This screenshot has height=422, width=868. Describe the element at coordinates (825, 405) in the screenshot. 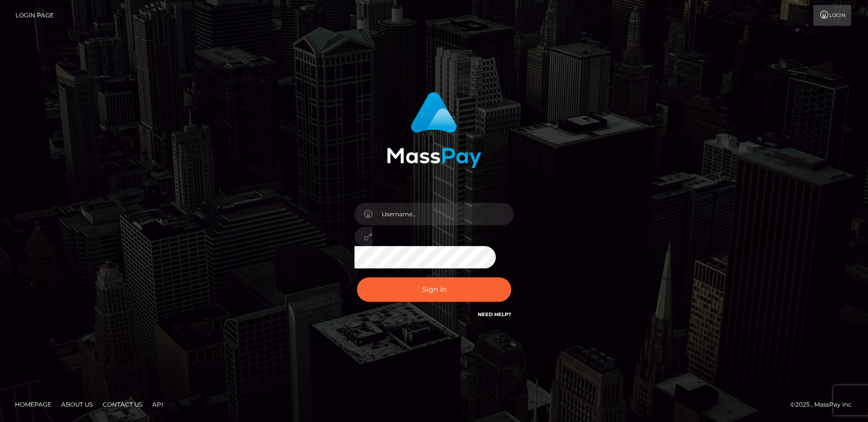

I see `div: © 2025 , MassPay Inc.` at that location.